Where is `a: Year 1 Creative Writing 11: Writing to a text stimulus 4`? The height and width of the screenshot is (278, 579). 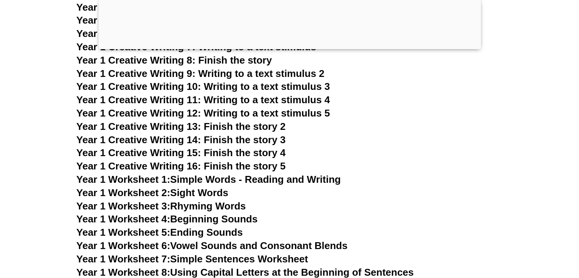
a: Year 1 Creative Writing 11: Writing to a text stimulus 4 is located at coordinates (203, 100).